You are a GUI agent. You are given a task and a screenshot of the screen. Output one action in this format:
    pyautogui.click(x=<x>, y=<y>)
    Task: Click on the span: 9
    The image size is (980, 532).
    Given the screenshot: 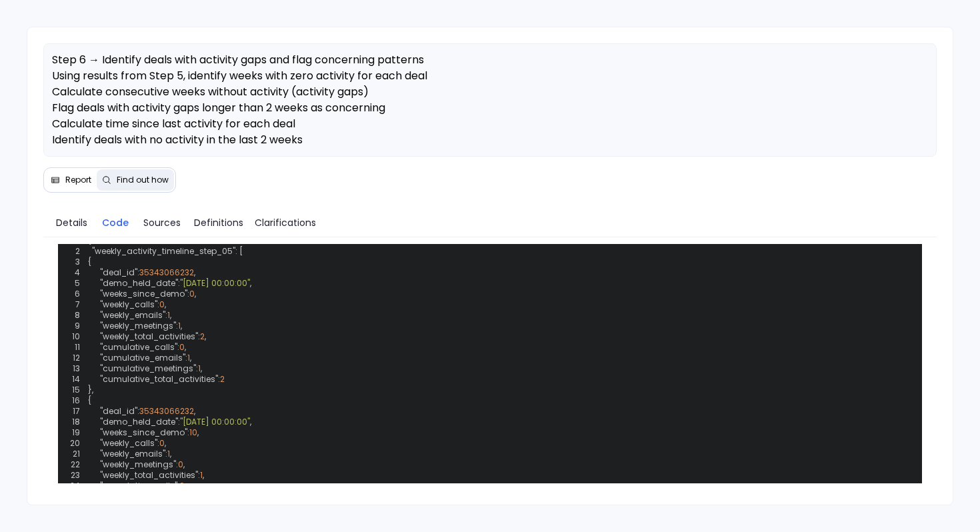 What is the action you would take?
    pyautogui.click(x=75, y=326)
    